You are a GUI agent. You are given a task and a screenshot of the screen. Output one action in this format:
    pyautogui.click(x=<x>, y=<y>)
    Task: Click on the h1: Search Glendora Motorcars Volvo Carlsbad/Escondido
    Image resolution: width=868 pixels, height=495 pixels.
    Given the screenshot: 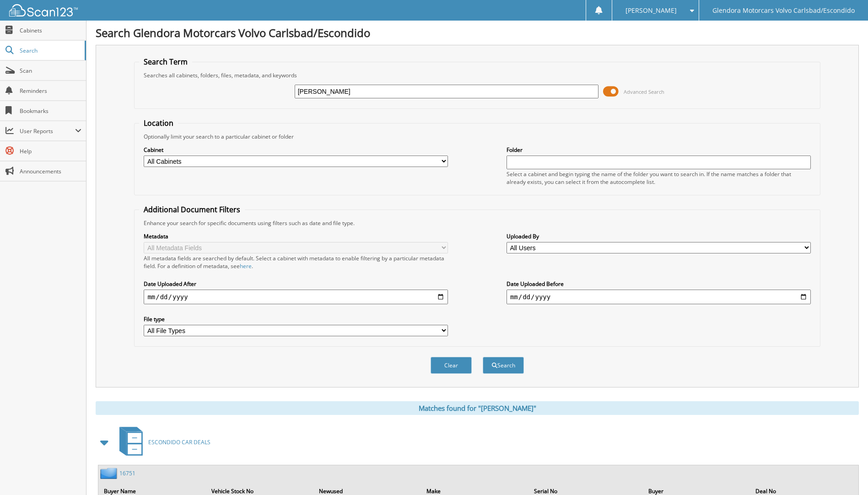 What is the action you would take?
    pyautogui.click(x=477, y=33)
    